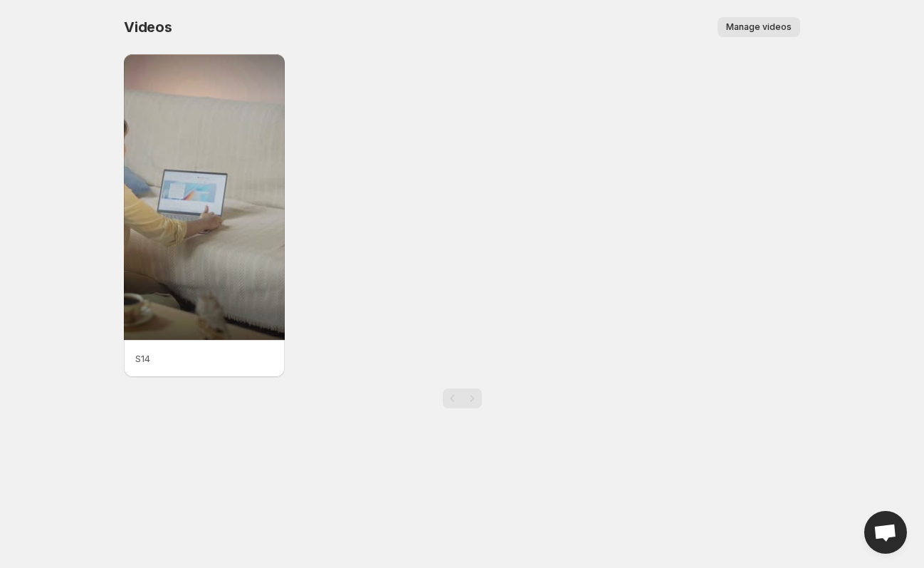 Image resolution: width=924 pixels, height=568 pixels. Describe the element at coordinates (759, 27) in the screenshot. I see `span: Manage videos` at that location.